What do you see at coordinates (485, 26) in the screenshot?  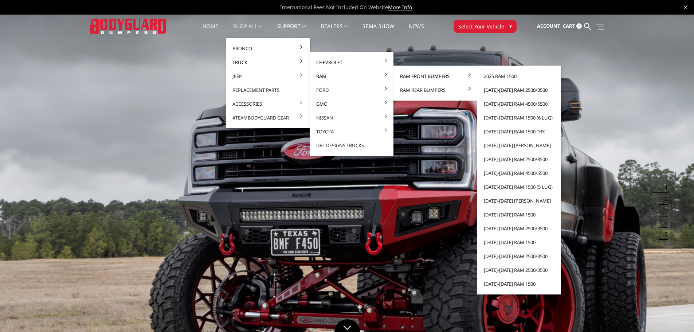 I see `button: Select Your Vehicle` at bounding box center [485, 26].